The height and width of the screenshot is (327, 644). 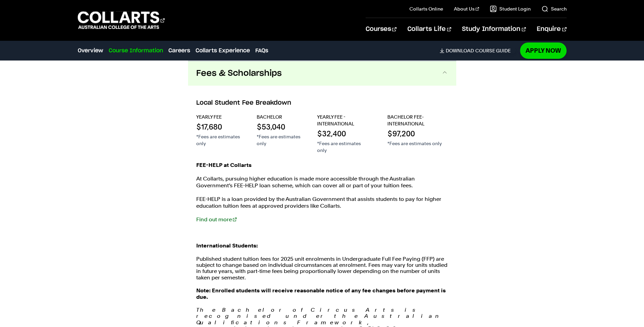 I want to click on p: FEE-HELP is a loan provided by the Australian Government that assists students to pay for higher ..., so click(x=322, y=203).